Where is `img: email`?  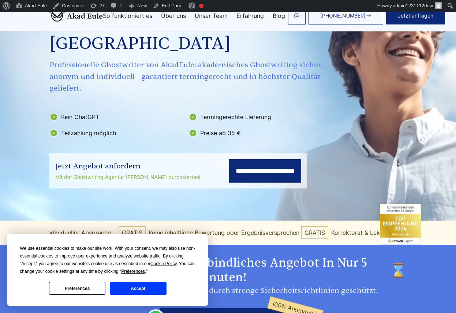
img: email is located at coordinates (297, 16).